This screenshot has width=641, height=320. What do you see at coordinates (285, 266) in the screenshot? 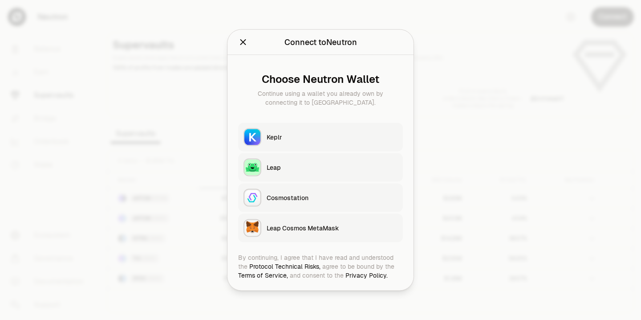
I see `a: Protocol Technical Risks,` at bounding box center [285, 266].